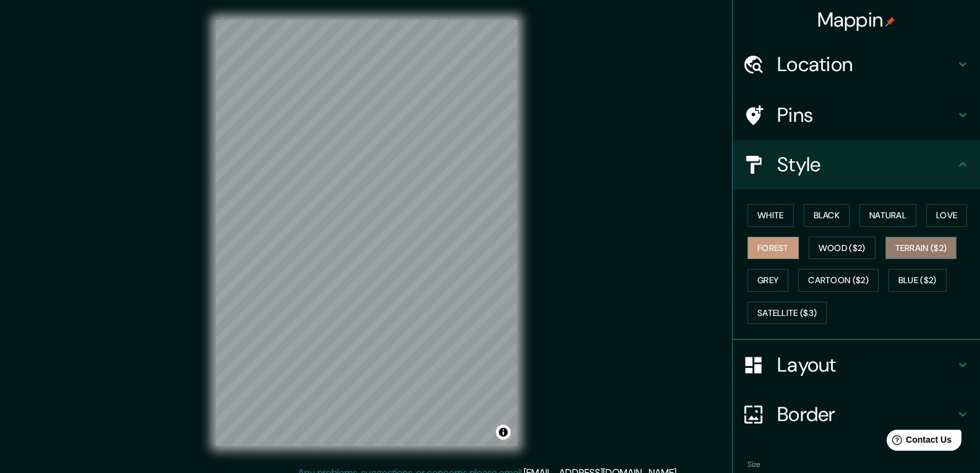 This screenshot has width=980, height=473. What do you see at coordinates (866, 414) in the screenshot?
I see `h4: Border` at bounding box center [866, 414].